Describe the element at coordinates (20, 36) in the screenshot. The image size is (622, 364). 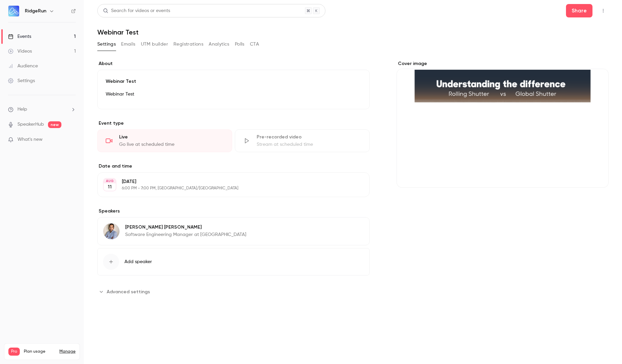
I see `div: Events` at that location.